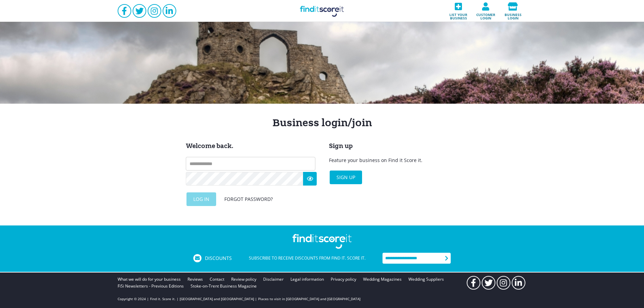 The height and width of the screenshot is (308, 644). What do you see at coordinates (224, 286) in the screenshot?
I see `a: Stoke-on-Trent Business Magazine` at bounding box center [224, 286].